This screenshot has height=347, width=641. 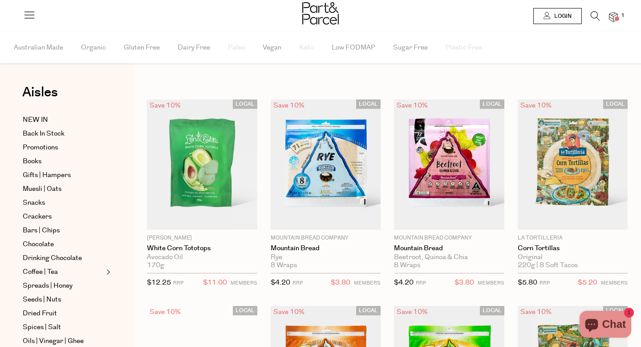 What do you see at coordinates (202, 164) in the screenshot?
I see `img: White Corn Tototops` at bounding box center [202, 164].